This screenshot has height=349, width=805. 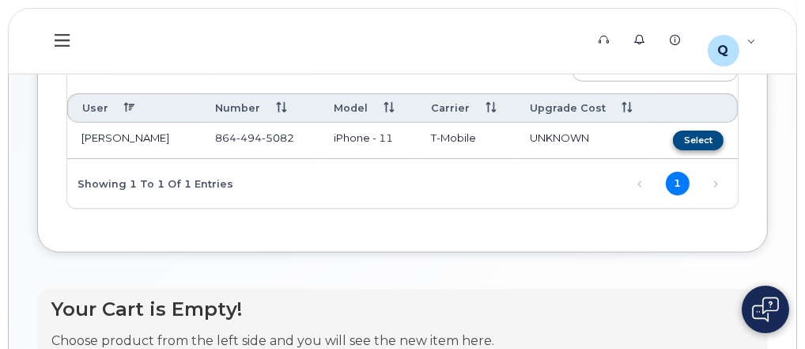 What do you see at coordinates (698, 140) in the screenshot?
I see `button: Select` at bounding box center [698, 140].